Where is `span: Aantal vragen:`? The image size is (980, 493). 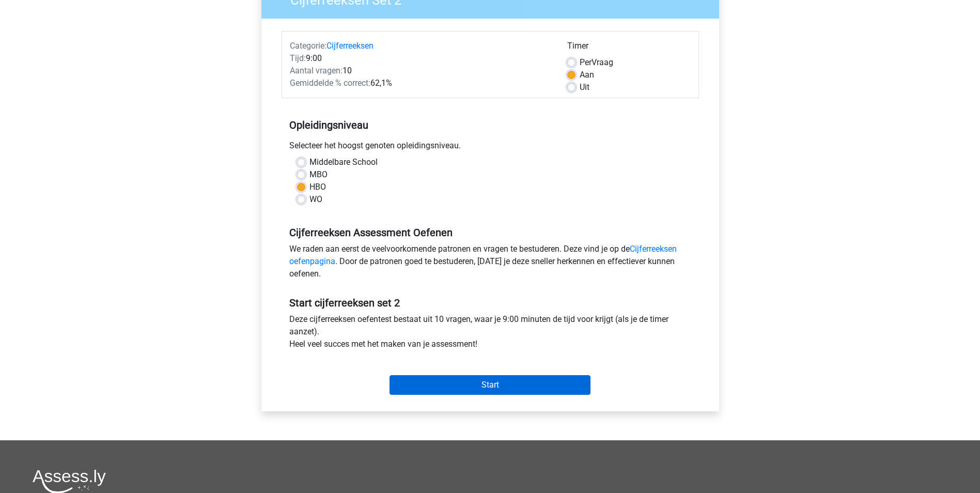
span: Aantal vragen: is located at coordinates (316, 71).